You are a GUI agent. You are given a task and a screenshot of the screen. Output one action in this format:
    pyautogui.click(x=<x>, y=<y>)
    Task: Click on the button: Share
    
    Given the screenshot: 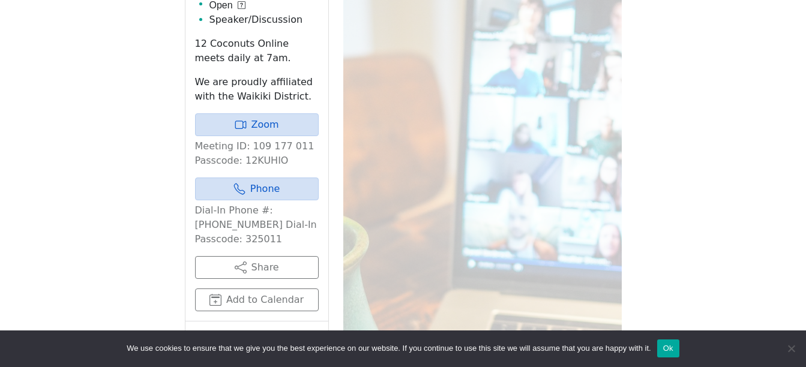 What is the action you would take?
    pyautogui.click(x=257, y=268)
    